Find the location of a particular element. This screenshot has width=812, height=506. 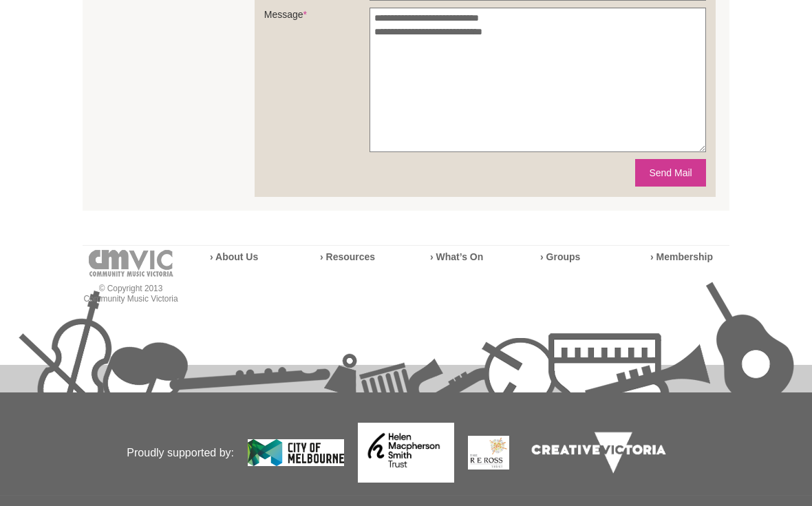

img: cmvic-logo-footer.png is located at coordinates (131, 263).